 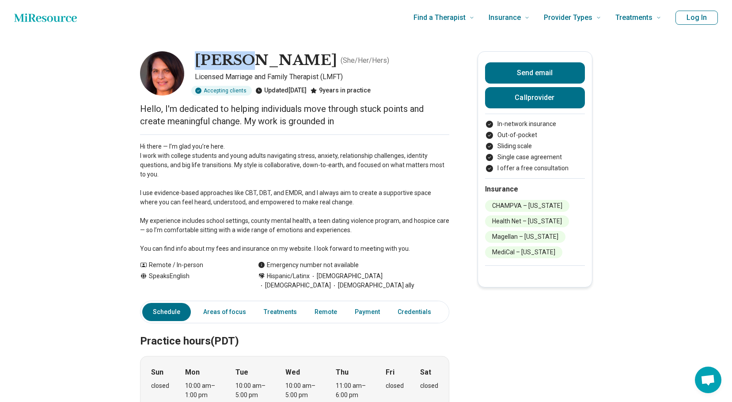 I want to click on a: Credentials, so click(x=415, y=312).